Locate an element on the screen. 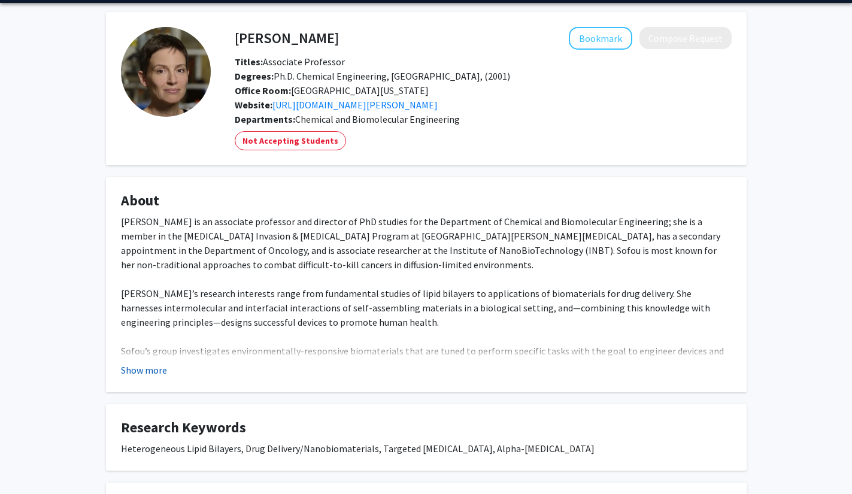 This screenshot has width=852, height=494. img: Profile Picture is located at coordinates (166, 72).